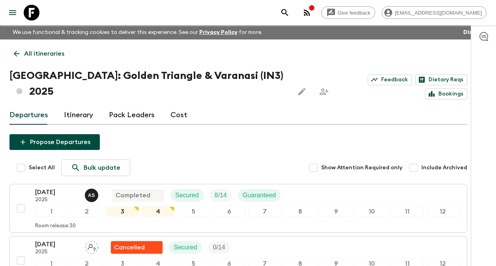  I want to click on a: Bulk update, so click(96, 168).